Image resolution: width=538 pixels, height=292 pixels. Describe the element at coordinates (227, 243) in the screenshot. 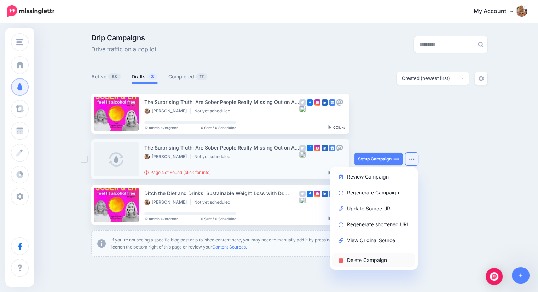

I see `b: + icon` at that location.